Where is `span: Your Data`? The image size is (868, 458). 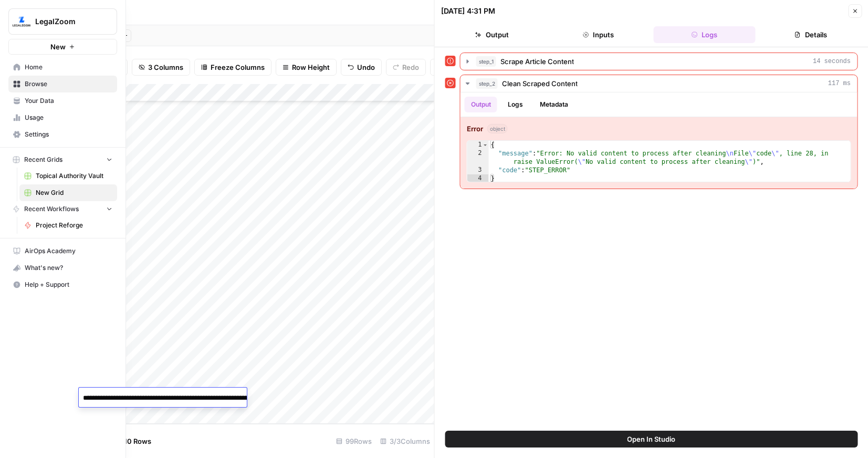 span: Your Data is located at coordinates (68, 101).